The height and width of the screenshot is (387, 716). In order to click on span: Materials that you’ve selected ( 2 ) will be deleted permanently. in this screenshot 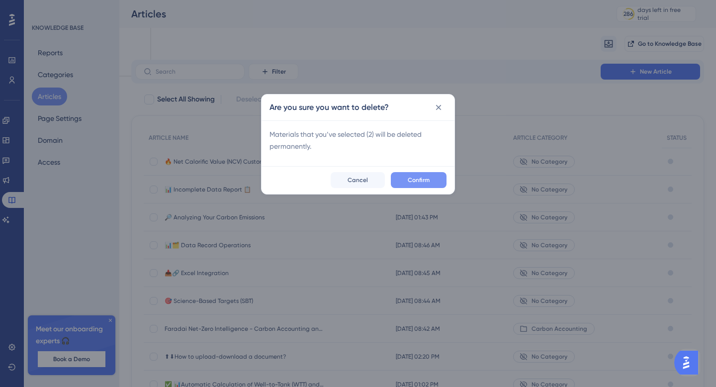, I will do `click(358, 140)`.